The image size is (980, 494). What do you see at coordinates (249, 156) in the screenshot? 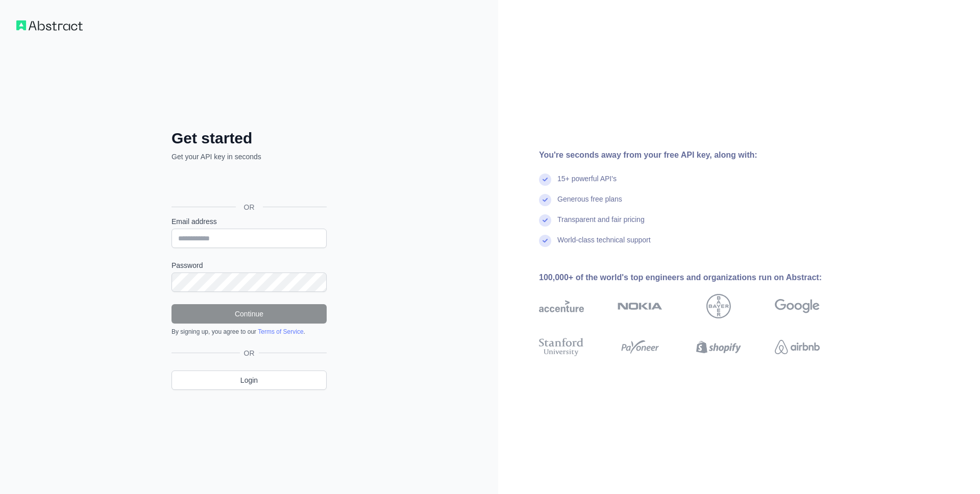
I see `p: Get your API key in seconds` at bounding box center [249, 156].